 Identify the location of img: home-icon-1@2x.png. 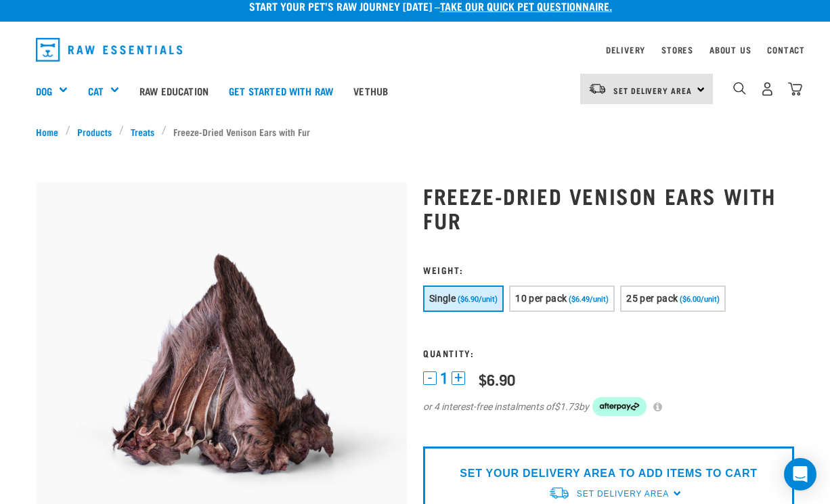
(740, 88).